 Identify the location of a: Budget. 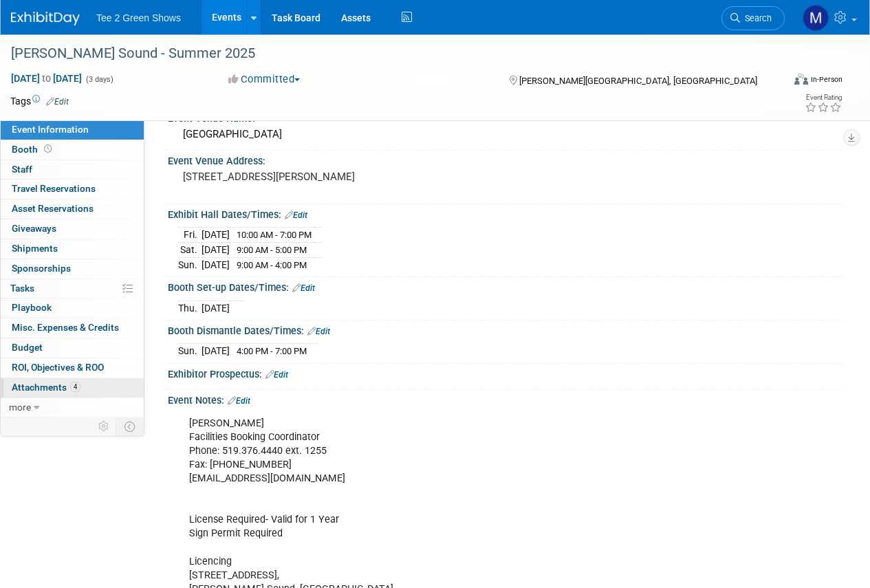
(72, 348).